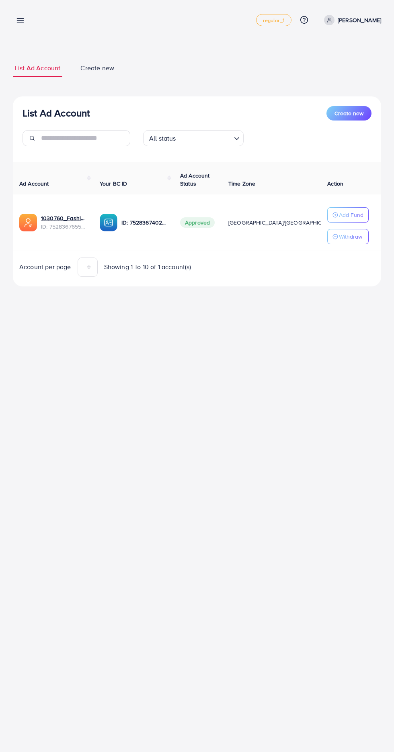  What do you see at coordinates (147, 267) in the screenshot?
I see `span: Showing 1 To 10 of 1 account(s)` at bounding box center [147, 267].